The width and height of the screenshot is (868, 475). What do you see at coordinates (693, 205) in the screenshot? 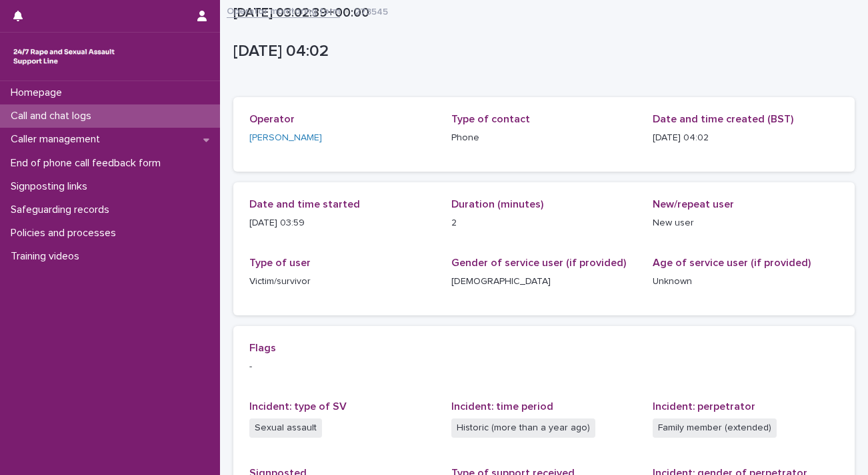
I see `span: New/repeat user` at bounding box center [693, 205].